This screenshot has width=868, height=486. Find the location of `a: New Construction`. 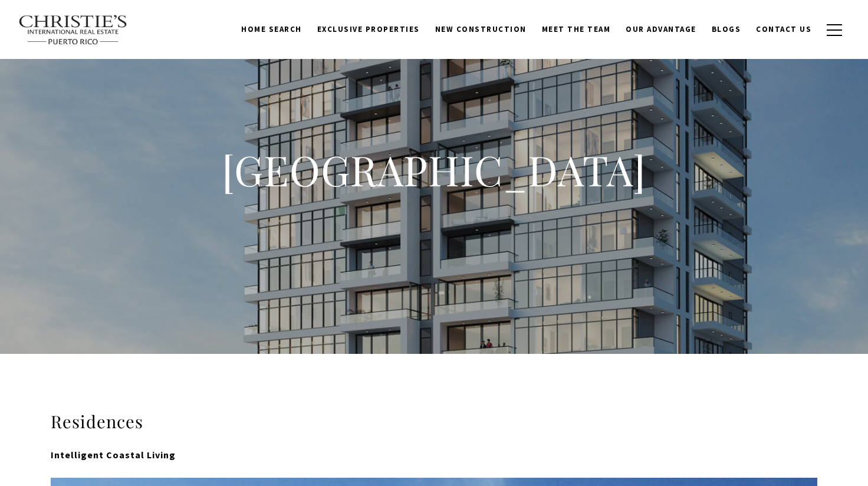

a: New Construction is located at coordinates (481, 30).